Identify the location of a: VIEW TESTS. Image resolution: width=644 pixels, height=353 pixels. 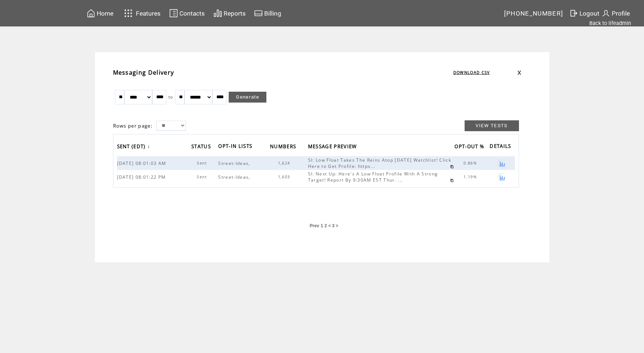
(492, 126).